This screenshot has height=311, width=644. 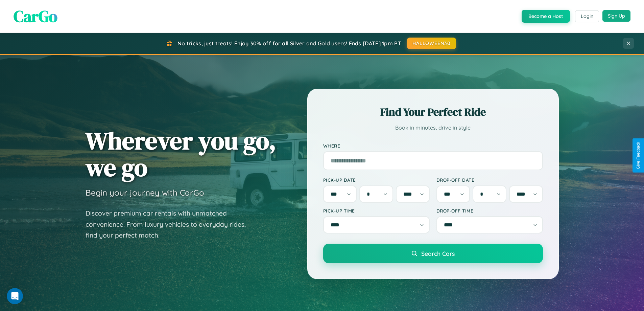 What do you see at coordinates (490, 210) in the screenshot?
I see `label: Drop-off Time` at bounding box center [490, 210].